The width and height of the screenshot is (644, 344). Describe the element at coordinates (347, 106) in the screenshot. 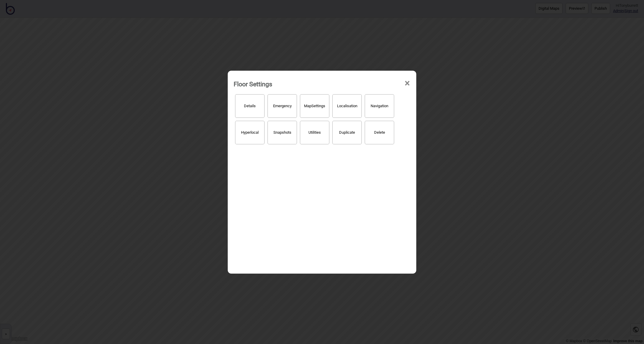

I see `button: Localisation` at that location.